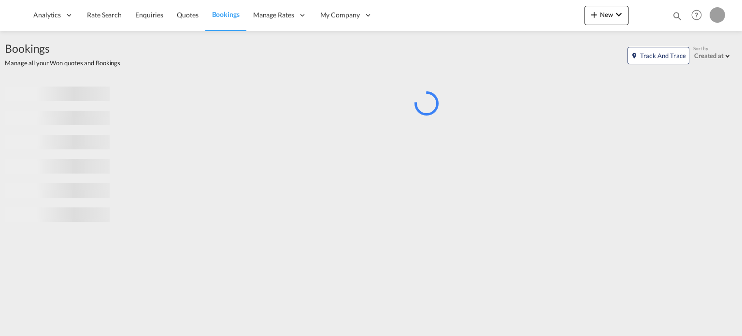 The height and width of the screenshot is (336, 742). I want to click on div: Help, so click(699, 15).